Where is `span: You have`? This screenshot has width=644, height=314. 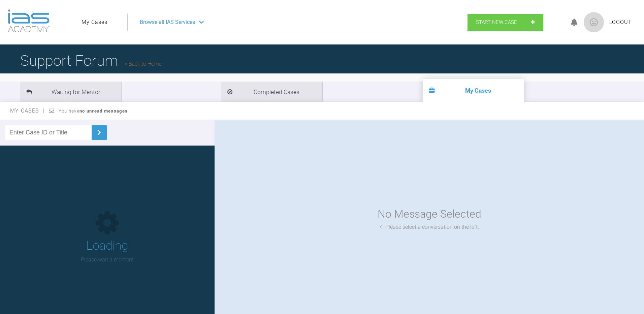 span: You have is located at coordinates (93, 111).